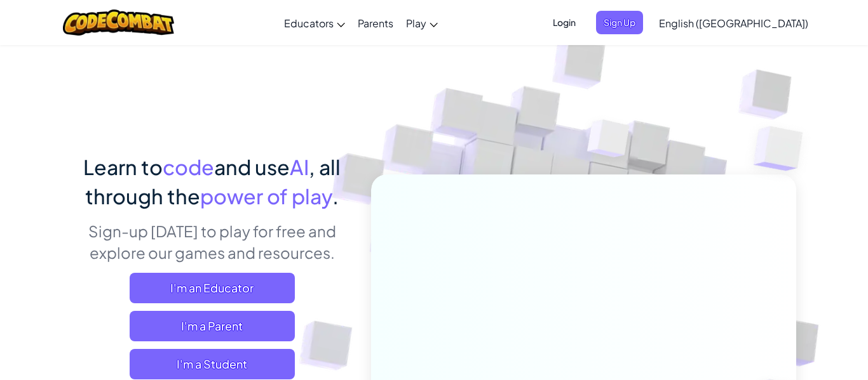  What do you see at coordinates (252, 167) in the screenshot?
I see `span: and use` at bounding box center [252, 167].